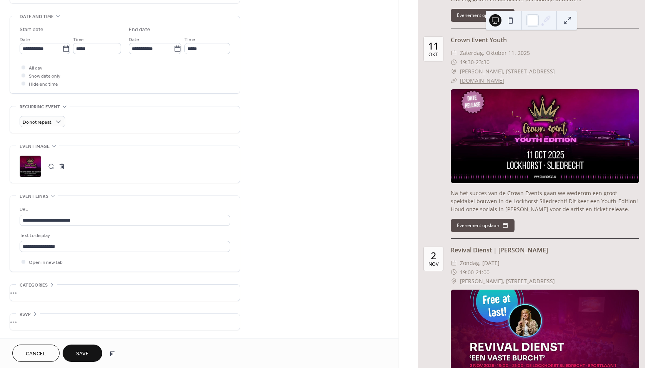  I want to click on div: nov, so click(434, 264).